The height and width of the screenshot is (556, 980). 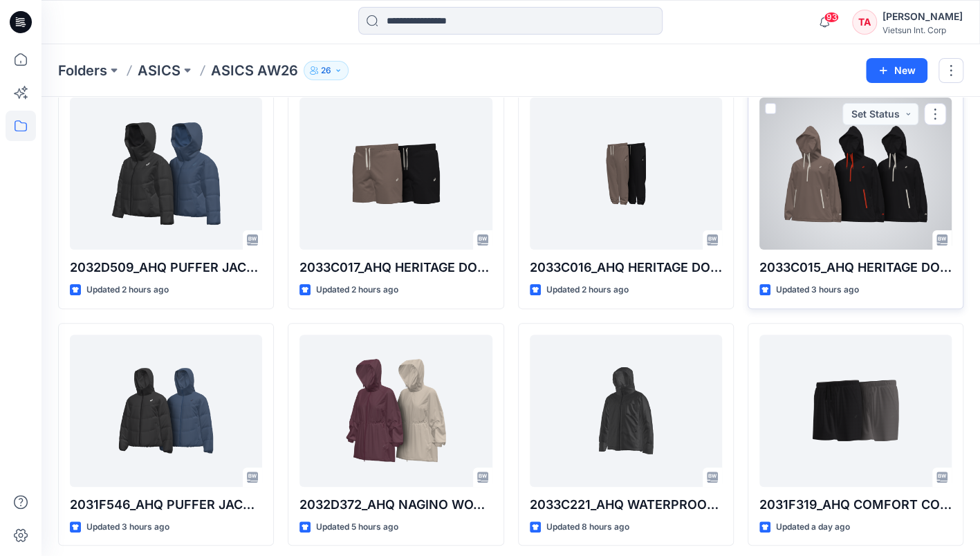 I want to click on a: 2033C221_AHQ WATERPROOF PUFFER JACEKT UNISEX WESTERN_AW26, so click(x=626, y=410).